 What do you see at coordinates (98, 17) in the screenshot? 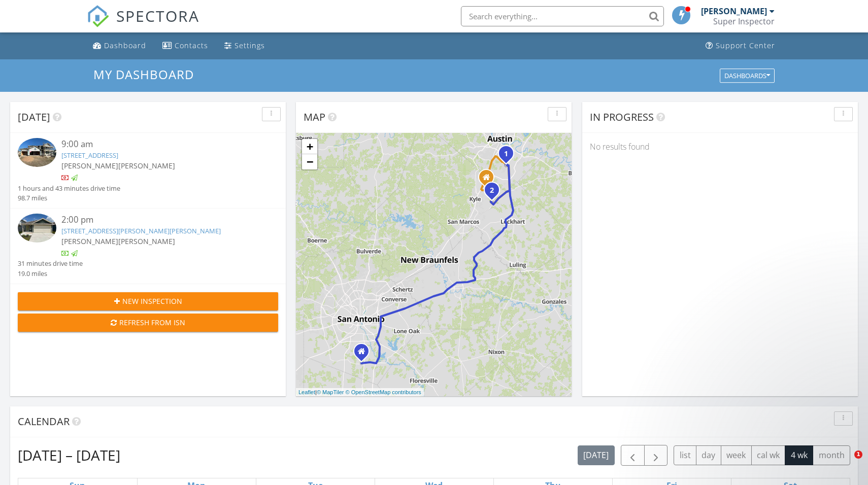
I see `img: The Best Home Inspection Software - Spectora` at bounding box center [98, 17].